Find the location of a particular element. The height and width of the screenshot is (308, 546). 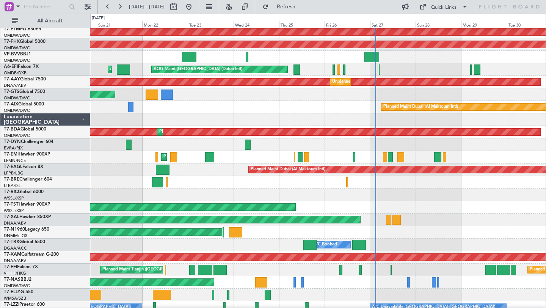

span: T7-GTS is located at coordinates (11, 92).